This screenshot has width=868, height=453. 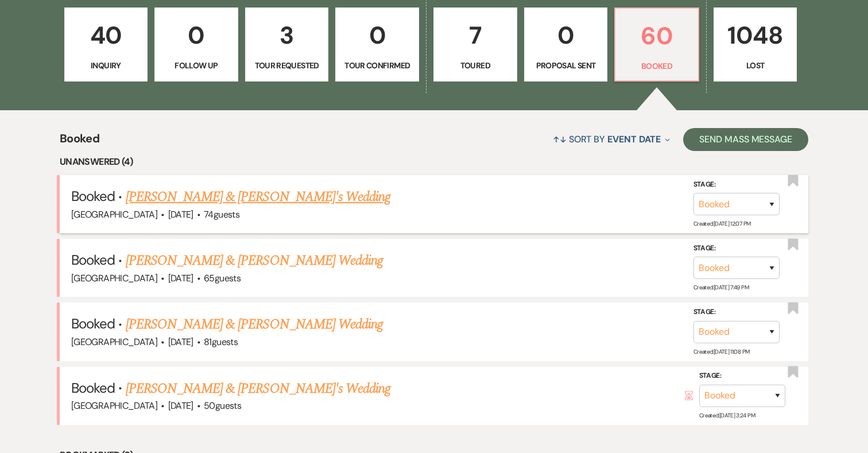 I want to click on a: 3Tour Requested, so click(x=287, y=45).